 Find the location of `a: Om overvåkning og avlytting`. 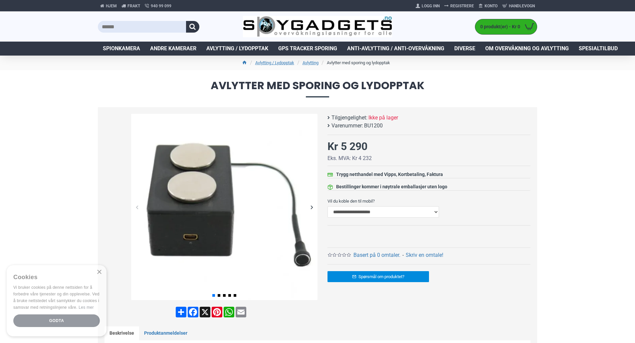

a: Om overvåkning og avlytting is located at coordinates (526, 49).